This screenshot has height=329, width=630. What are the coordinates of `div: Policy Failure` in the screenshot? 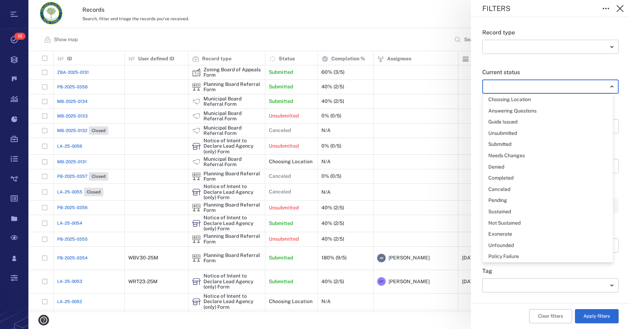 It's located at (504, 257).